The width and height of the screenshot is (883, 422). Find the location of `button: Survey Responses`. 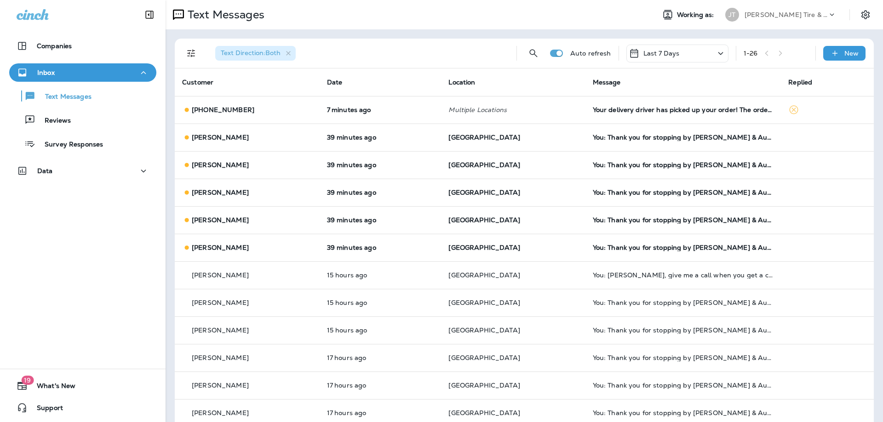

button: Survey Responses is located at coordinates (83, 144).